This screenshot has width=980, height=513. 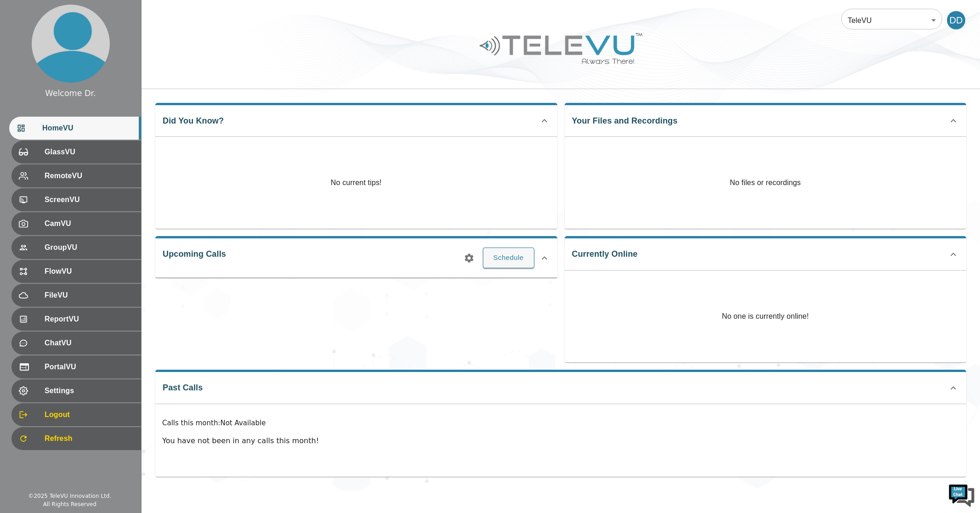 I want to click on span: RemoteVU, so click(x=89, y=176).